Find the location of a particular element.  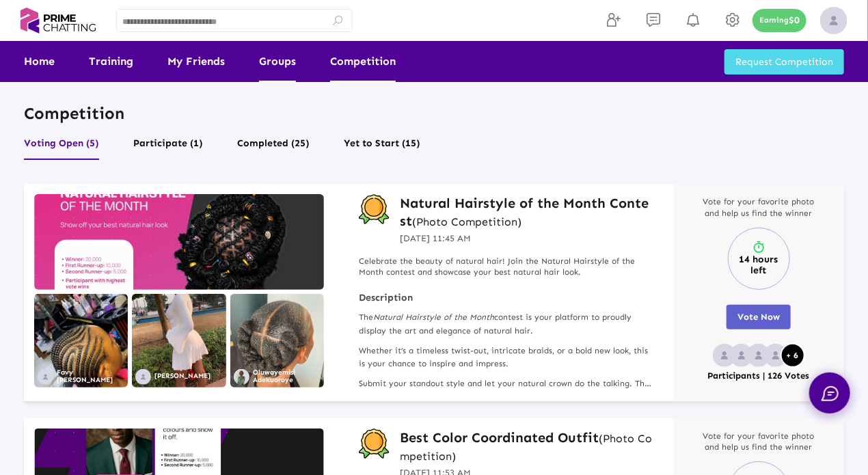

p: 14 hours left is located at coordinates (759, 266).